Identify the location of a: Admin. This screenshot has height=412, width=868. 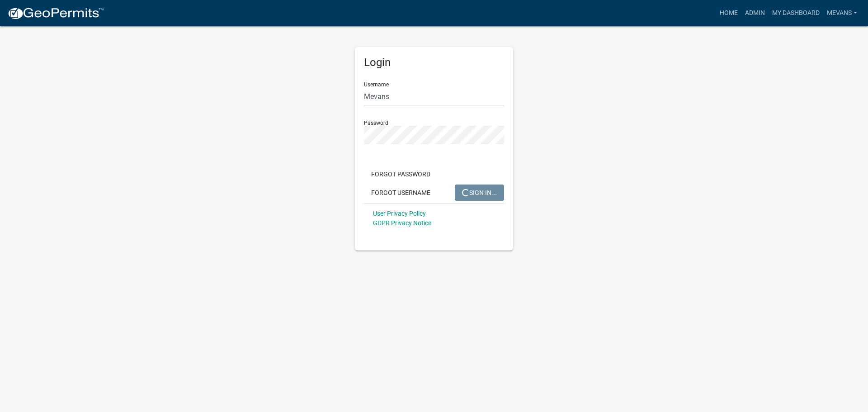
(755, 13).